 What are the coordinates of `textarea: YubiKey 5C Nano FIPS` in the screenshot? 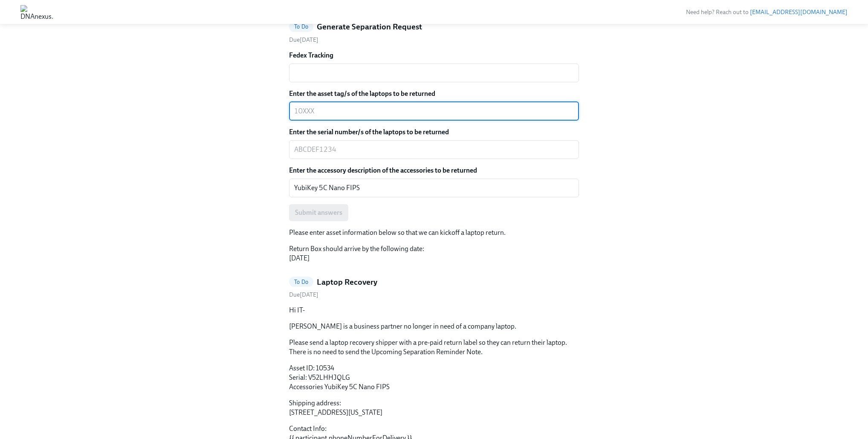 It's located at (434, 188).